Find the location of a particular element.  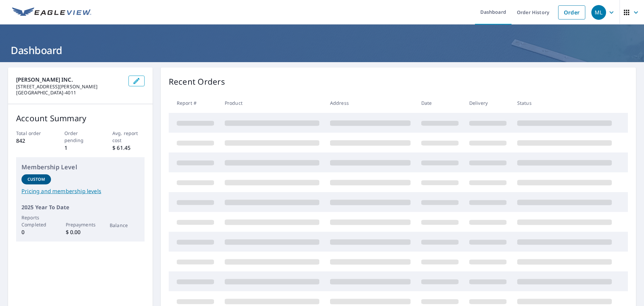

p: Total order is located at coordinates (32, 133).